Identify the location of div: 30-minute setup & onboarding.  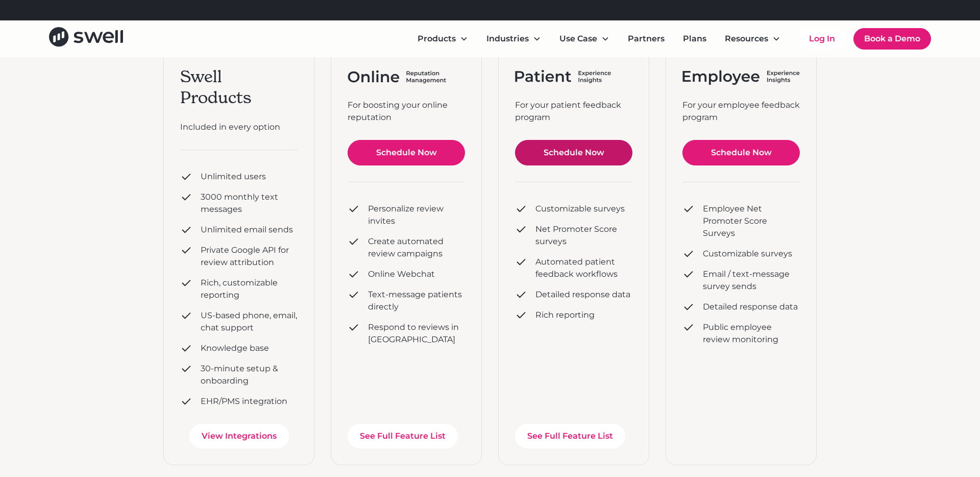
(249, 375).